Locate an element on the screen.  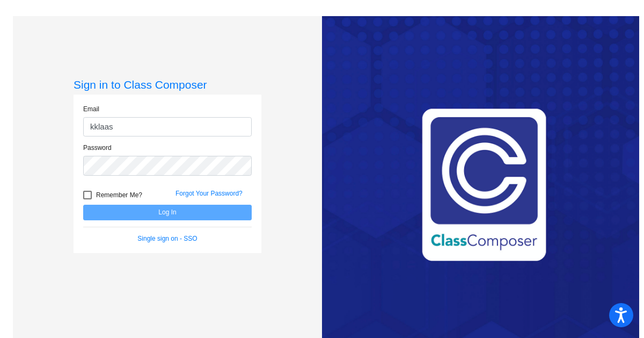
label: Password is located at coordinates (97, 147).